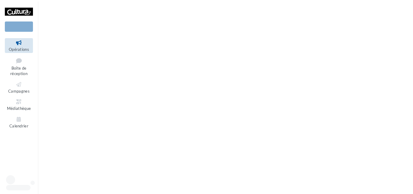 Image resolution: width=413 pixels, height=194 pixels. Describe the element at coordinates (19, 71) in the screenshot. I see `span: Boîte de réception` at that location.